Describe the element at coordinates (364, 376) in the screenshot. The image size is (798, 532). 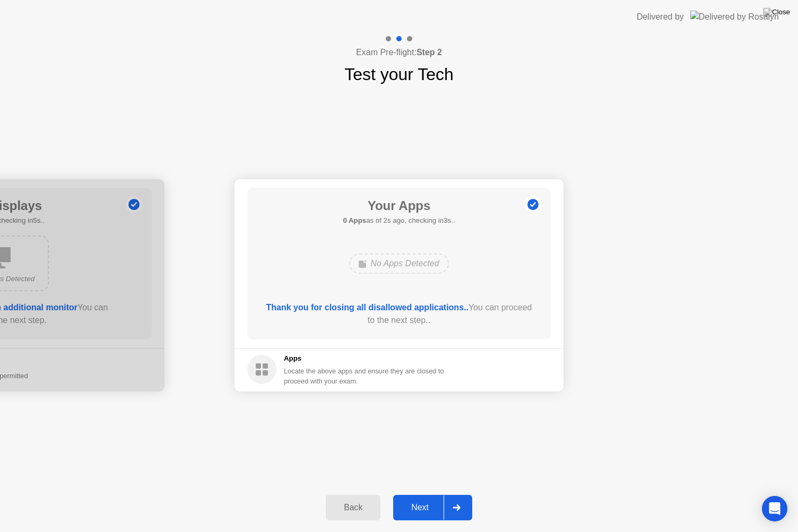
I see `div: Locate the above apps and ensure they are closed to proceed with your exam.` at that location.